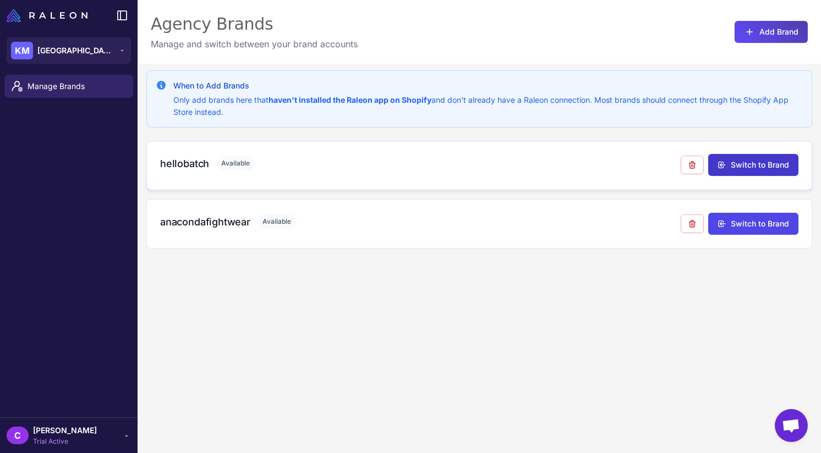 Image resolution: width=821 pixels, height=453 pixels. What do you see at coordinates (18, 436) in the screenshot?
I see `div: C` at bounding box center [18, 436].